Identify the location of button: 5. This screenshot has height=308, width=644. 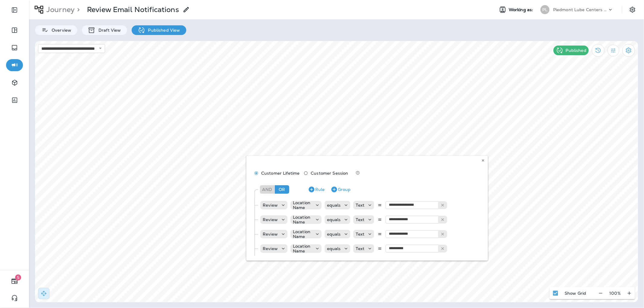
(15, 281).